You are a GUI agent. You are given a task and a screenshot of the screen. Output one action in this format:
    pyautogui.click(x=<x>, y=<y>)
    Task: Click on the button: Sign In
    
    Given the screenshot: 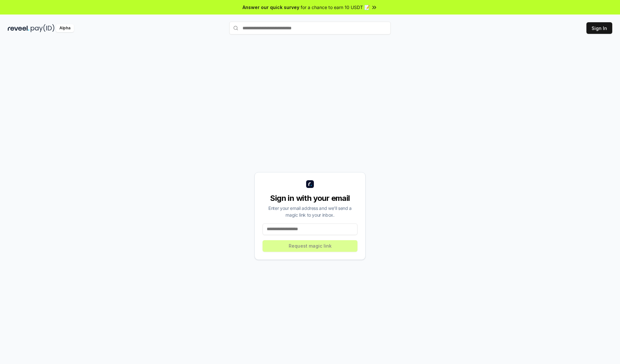 What is the action you would take?
    pyautogui.click(x=599, y=28)
    